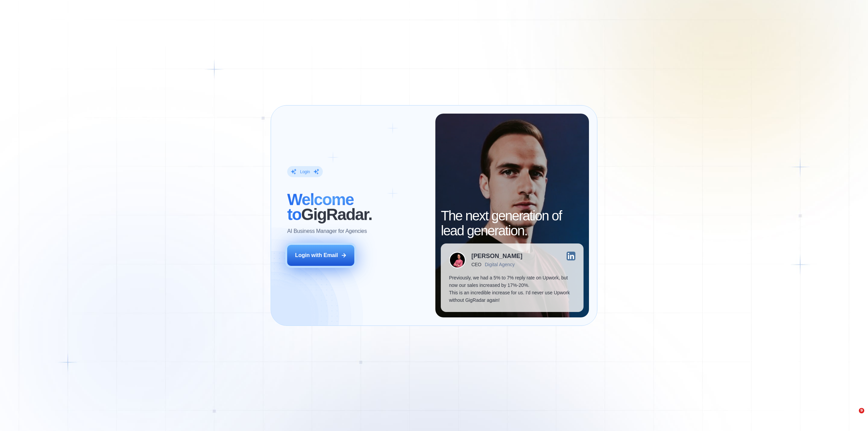 The image size is (868, 431). I want to click on div: Digital Agency, so click(500, 264).